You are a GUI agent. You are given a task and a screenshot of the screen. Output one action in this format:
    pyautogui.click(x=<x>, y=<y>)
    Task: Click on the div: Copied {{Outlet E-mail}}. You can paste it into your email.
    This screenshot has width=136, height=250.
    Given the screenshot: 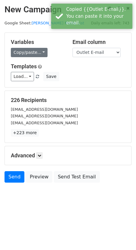 What is the action you would take?
    pyautogui.click(x=98, y=16)
    